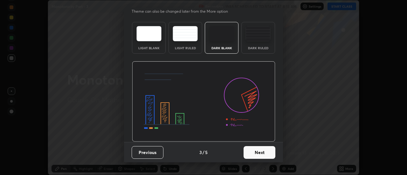  I want to click on img: lightRuledTheme.5fabf969.svg, so click(185, 34).